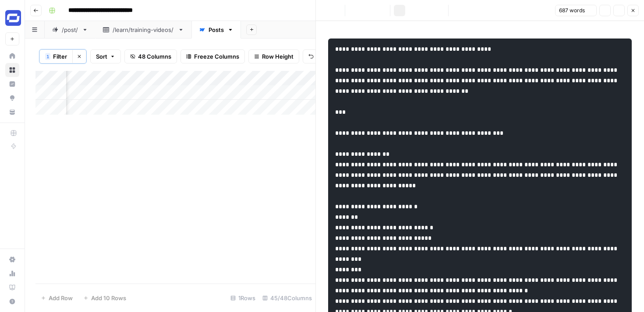 This screenshot has height=312, width=644. I want to click on span: 687 words, so click(572, 10).